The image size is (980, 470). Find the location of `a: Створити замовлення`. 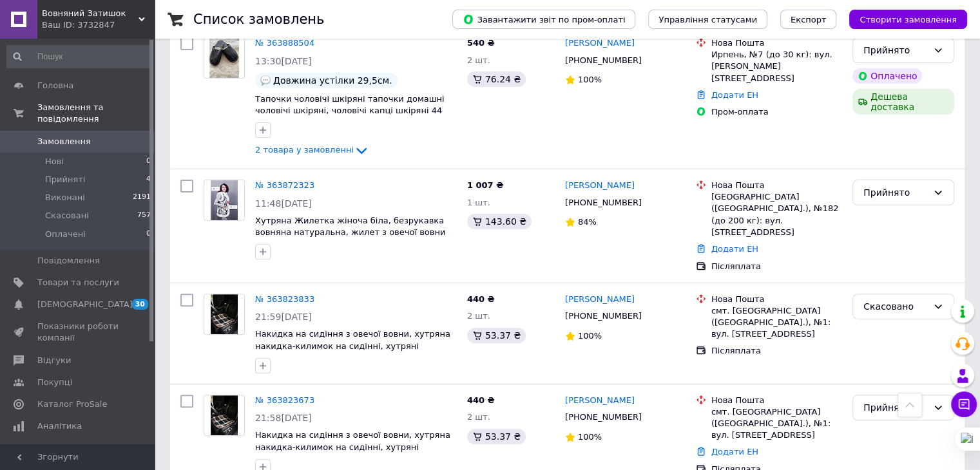

a: Створити замовлення is located at coordinates (901, 19).